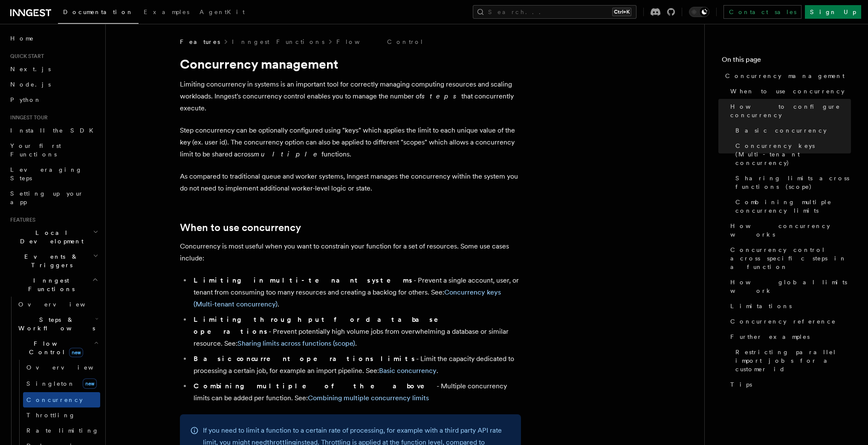 This screenshot has height=445, width=868. Describe the element at coordinates (793, 154) in the screenshot. I see `span: Concurrency keys (Multi-tenant concurrency)` at that location.